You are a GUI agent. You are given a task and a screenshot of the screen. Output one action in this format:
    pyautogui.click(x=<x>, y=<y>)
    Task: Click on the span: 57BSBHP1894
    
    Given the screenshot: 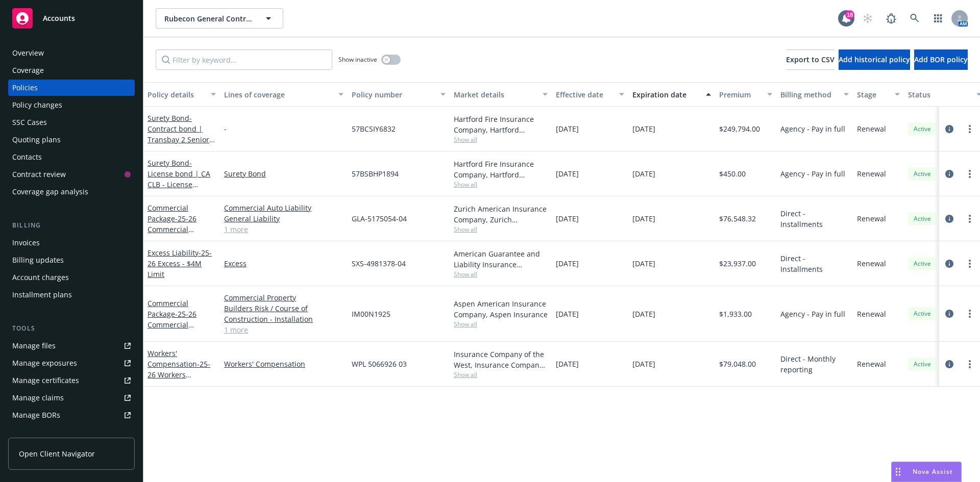 What is the action you would take?
    pyautogui.click(x=376, y=173)
    